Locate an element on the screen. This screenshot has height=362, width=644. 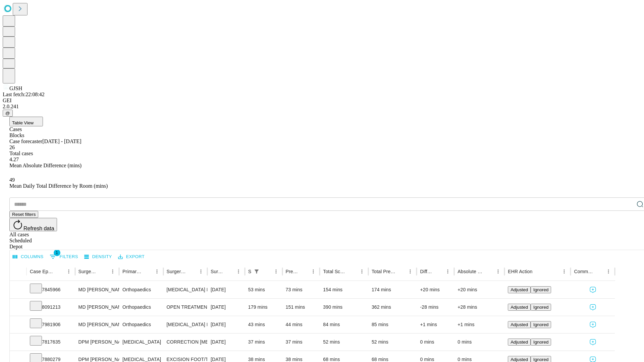
div: +1 mins is located at coordinates (480, 325).